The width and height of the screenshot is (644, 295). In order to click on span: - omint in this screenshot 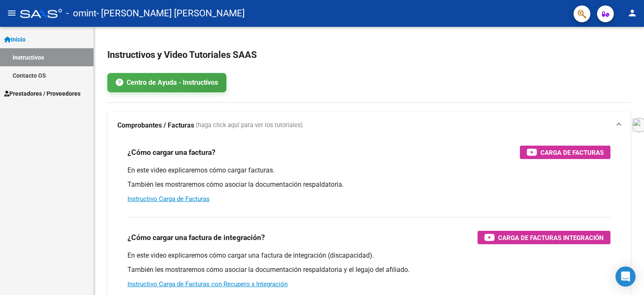, I will do `click(81, 13)`.